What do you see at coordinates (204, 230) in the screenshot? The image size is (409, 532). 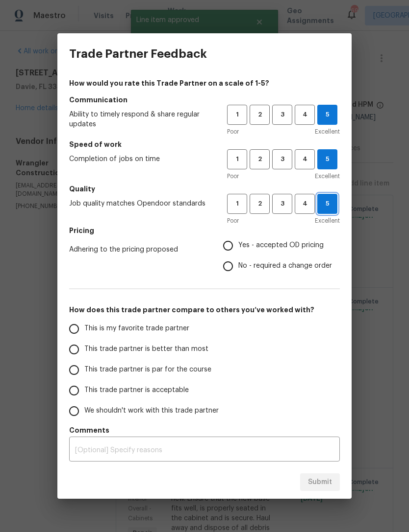 I see `h5: Pricing` at bounding box center [204, 230].